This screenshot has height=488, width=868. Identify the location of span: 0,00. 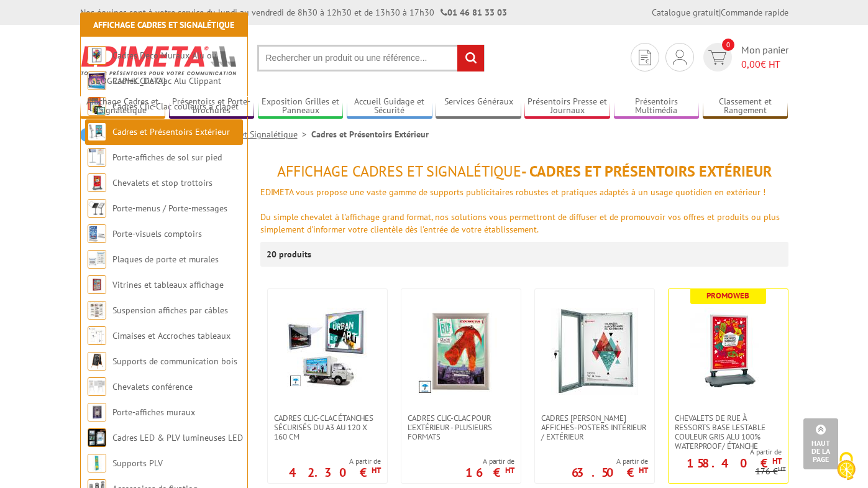
(750, 64).